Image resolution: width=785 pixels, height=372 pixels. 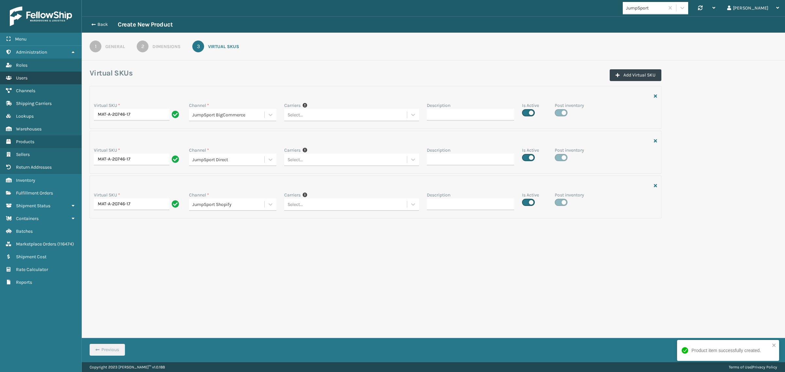 I want to click on span: Shipment Cost, so click(x=31, y=257).